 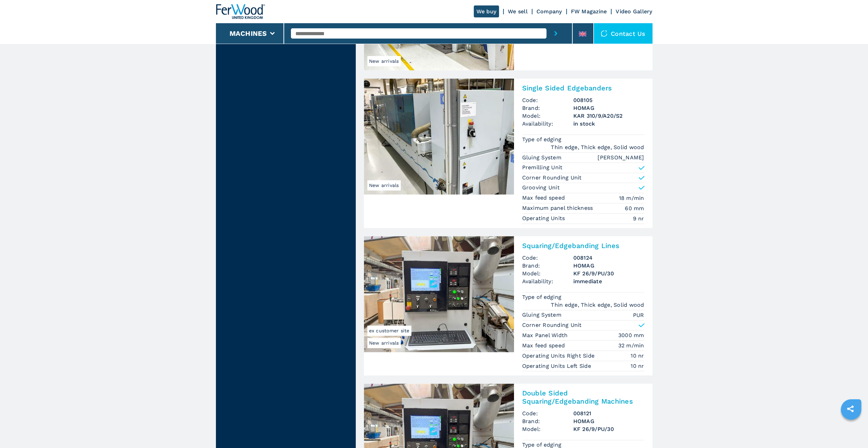 I want to click on a: Squaring/Edgebanding Lines HOMAG KF 26/9/PU/30New arrivalsex customer siteSquaring/Edgebanding Li..., so click(x=508, y=306).